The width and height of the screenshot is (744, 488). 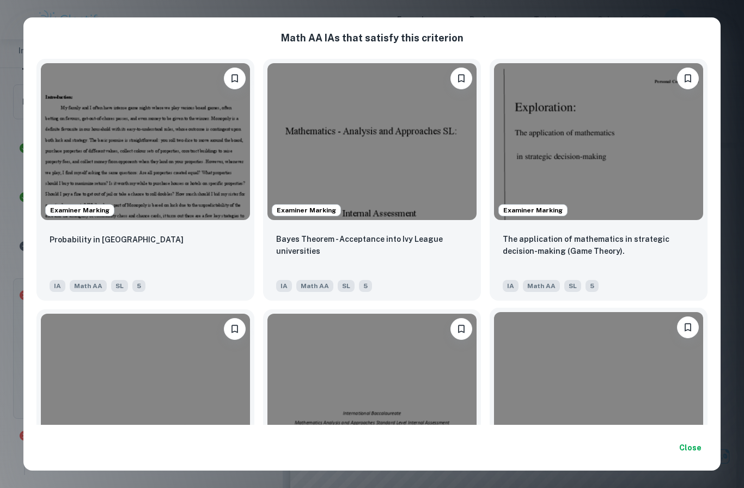 I want to click on img: Math AA IA example thumbnail: The application of mathematics in strate, so click(x=599, y=142).